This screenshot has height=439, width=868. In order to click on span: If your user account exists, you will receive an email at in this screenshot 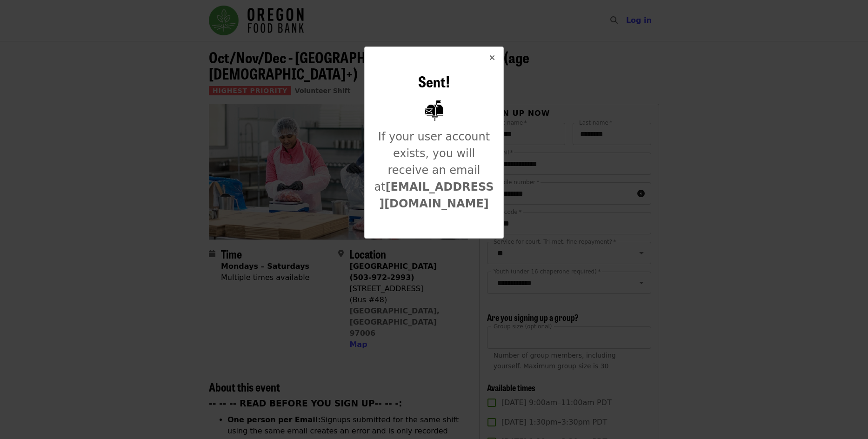, I will do `click(434, 171)`.